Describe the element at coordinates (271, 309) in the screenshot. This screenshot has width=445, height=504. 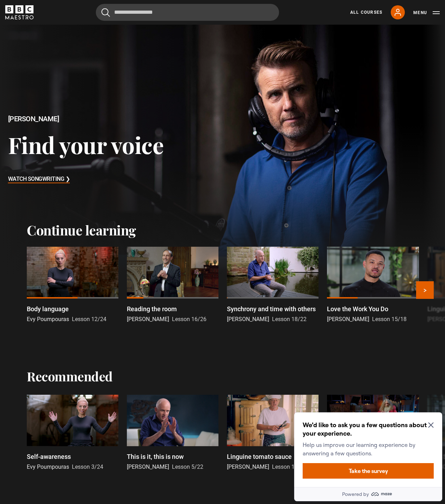
I see `p: Synchrony and time with others` at that location.